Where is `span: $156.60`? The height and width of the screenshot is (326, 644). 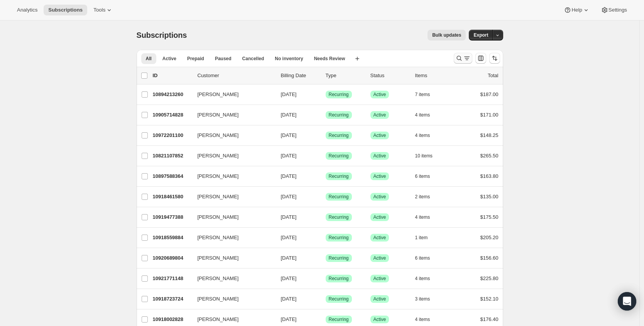 span: $156.60 is located at coordinates (489, 258).